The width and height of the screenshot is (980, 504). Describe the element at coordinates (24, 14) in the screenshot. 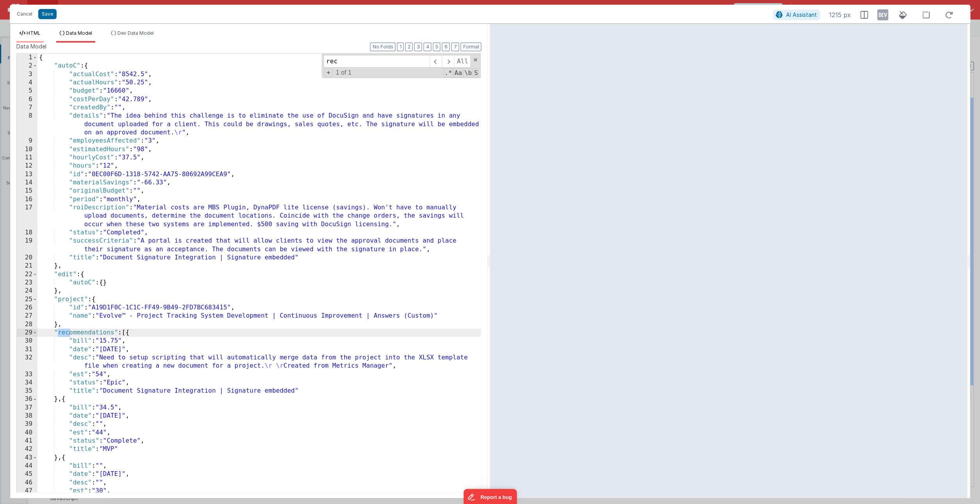

I see `button: Cancel` at that location.